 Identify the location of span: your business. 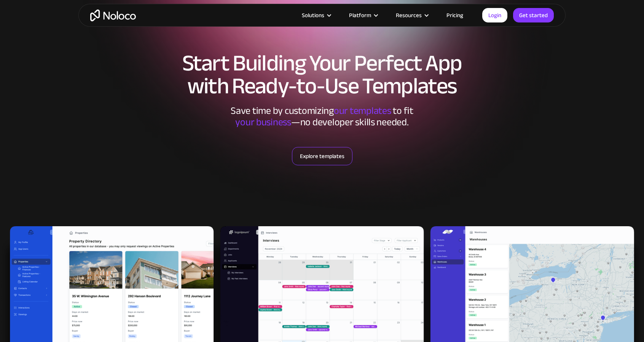
(263, 122).